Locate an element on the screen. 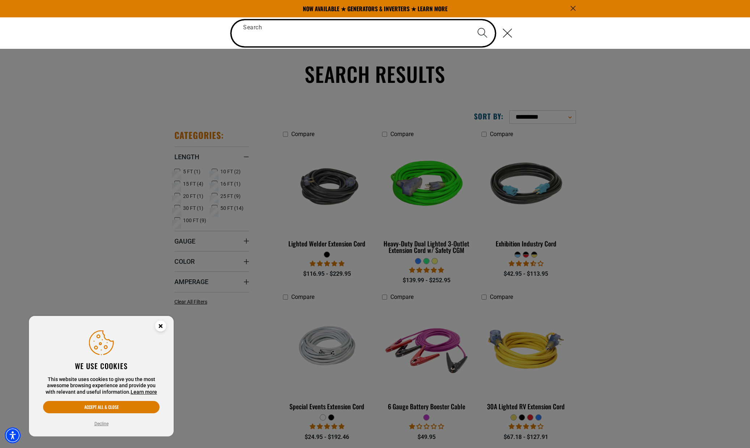 The height and width of the screenshot is (448, 750). div: Accessibility Menu is located at coordinates (13, 435).